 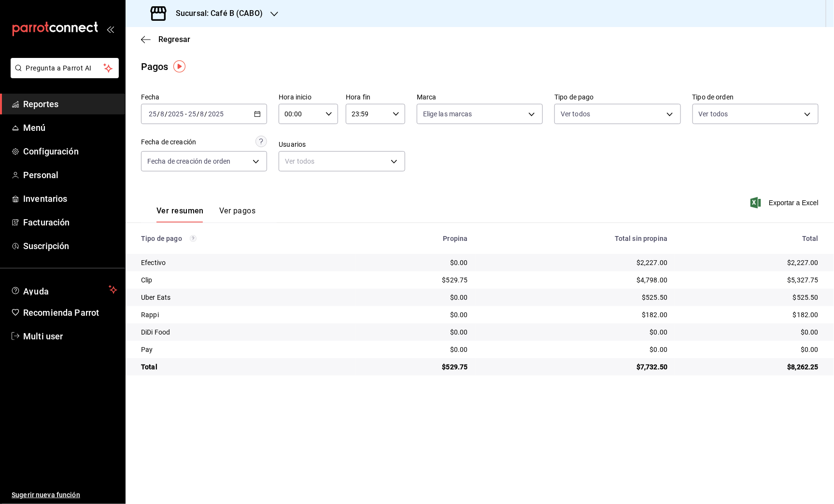 What do you see at coordinates (244, 297) in the screenshot?
I see `div: Uber Eats` at bounding box center [244, 297].